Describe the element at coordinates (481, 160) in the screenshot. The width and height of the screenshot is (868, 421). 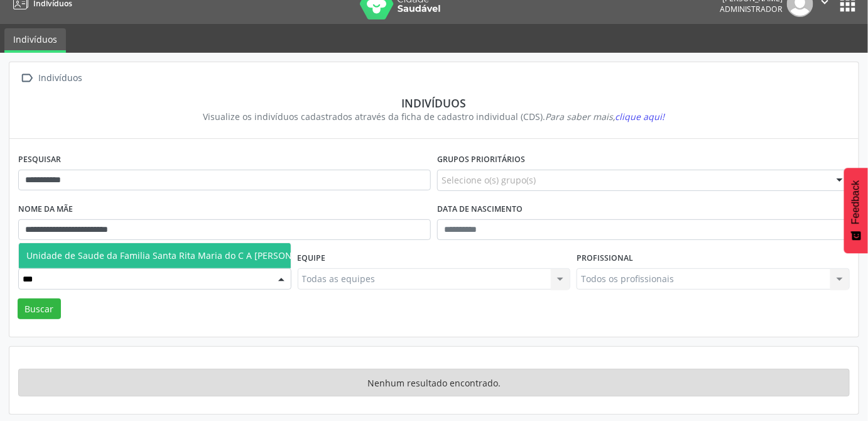
I see `label: Grupos prioritários` at that location.